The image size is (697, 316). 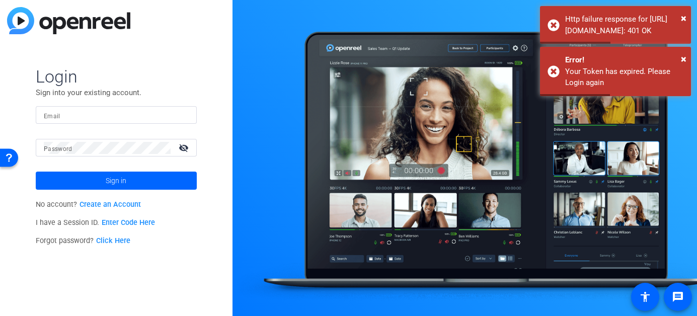 I want to click on mat-icon: visibility_off, so click(x=185, y=148).